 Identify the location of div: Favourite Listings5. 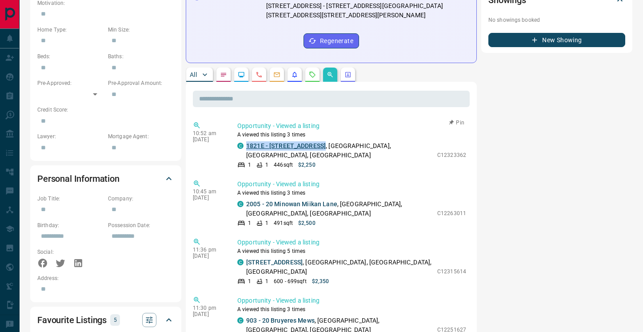
(106, 320).